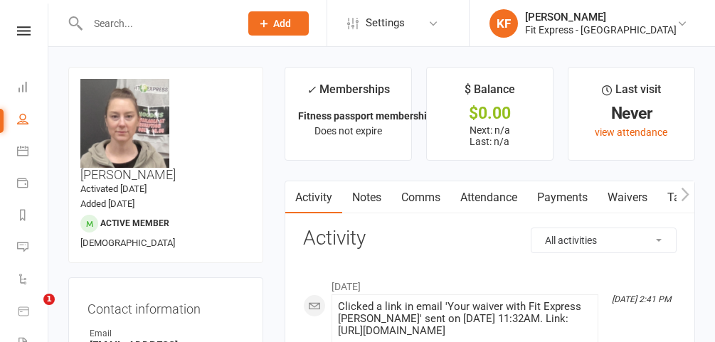 This screenshot has height=342, width=715. What do you see at coordinates (33, 120) in the screenshot?
I see `a: People` at bounding box center [33, 120].